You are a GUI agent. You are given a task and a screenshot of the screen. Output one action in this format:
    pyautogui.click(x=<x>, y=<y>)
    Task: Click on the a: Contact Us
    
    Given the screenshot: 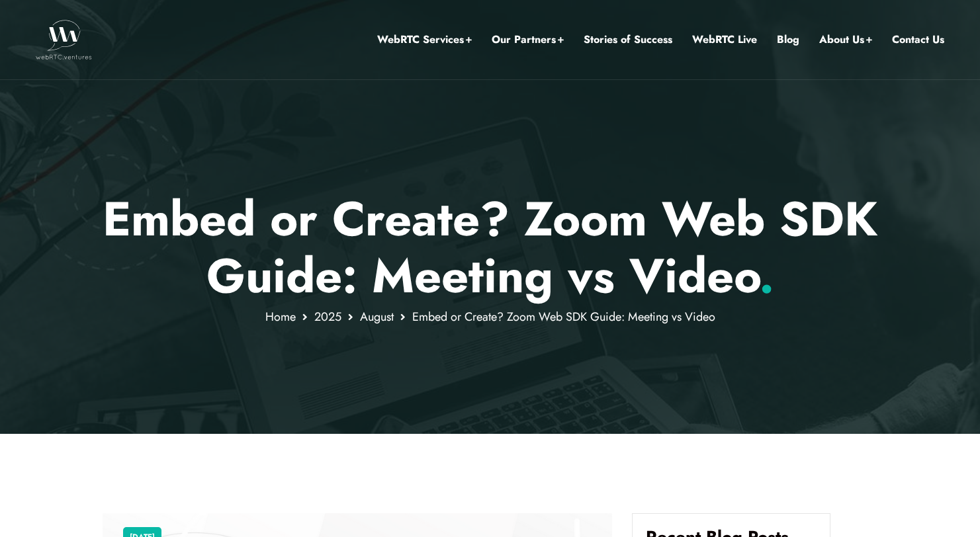 What is the action you would take?
    pyautogui.click(x=918, y=40)
    